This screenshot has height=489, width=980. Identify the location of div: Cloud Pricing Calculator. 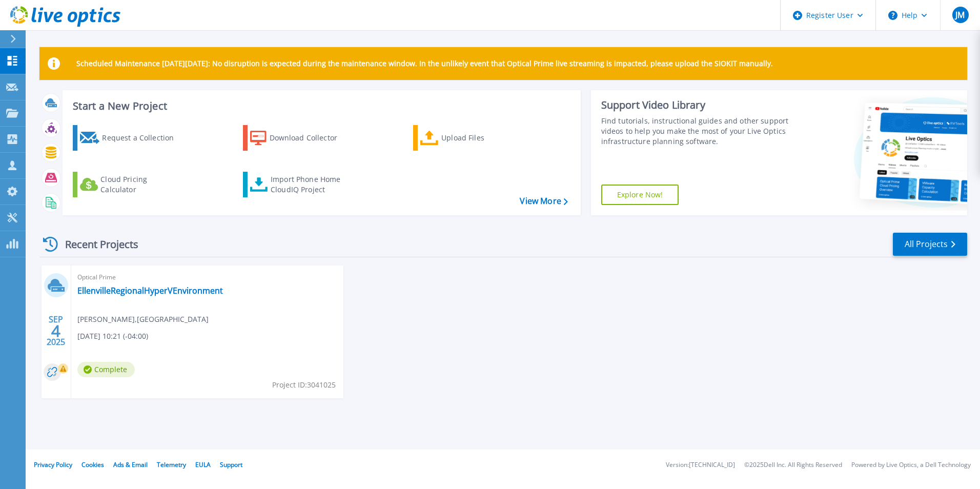
(141, 185).